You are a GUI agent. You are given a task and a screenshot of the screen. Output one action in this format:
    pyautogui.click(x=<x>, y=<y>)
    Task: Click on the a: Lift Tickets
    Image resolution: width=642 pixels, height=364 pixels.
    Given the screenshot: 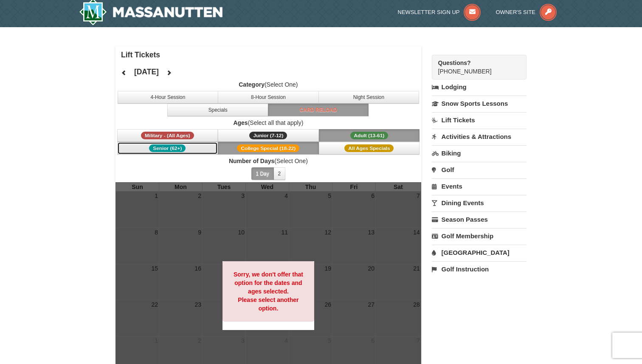 What is the action you would take?
    pyautogui.click(x=479, y=120)
    